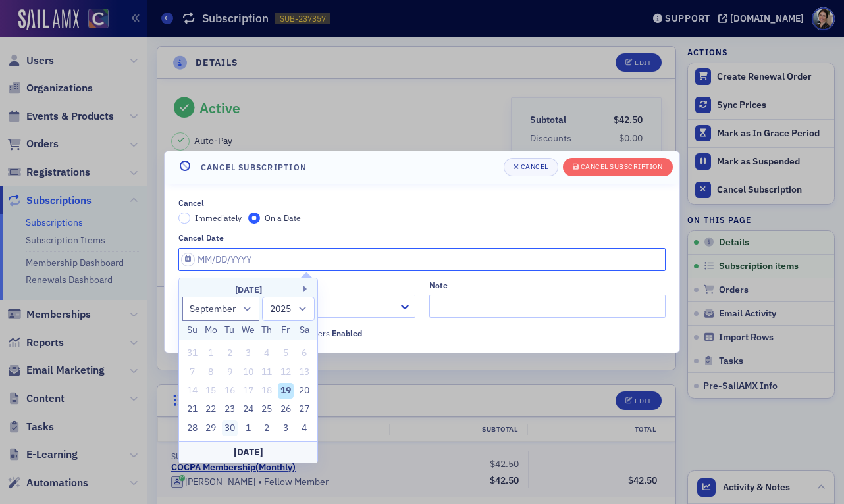  I want to click on div: Cancel Date, so click(201, 238).